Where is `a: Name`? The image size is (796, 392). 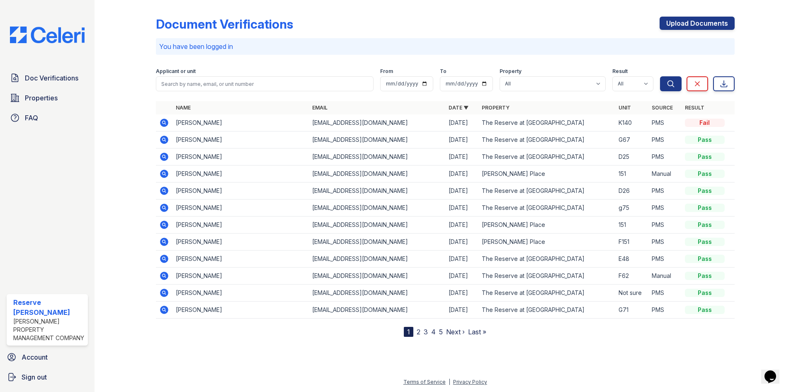
a: Name is located at coordinates (183, 107).